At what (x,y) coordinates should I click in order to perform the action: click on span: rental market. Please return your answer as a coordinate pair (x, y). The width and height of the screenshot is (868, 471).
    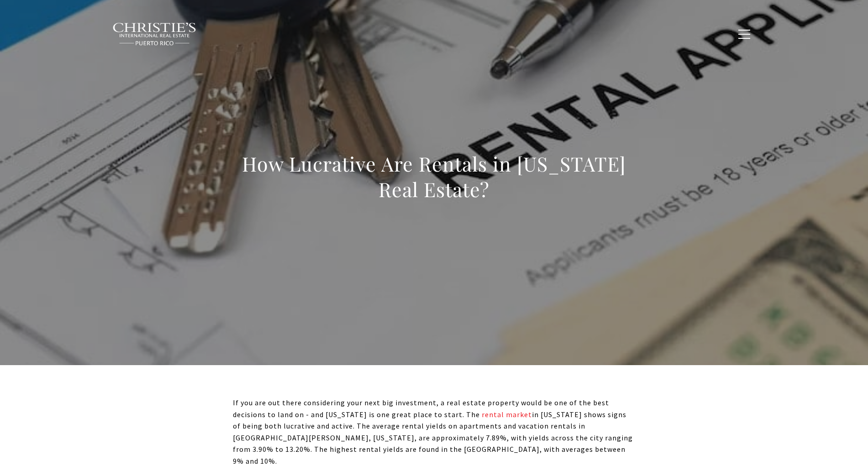
    Looking at the image, I should click on (507, 414).